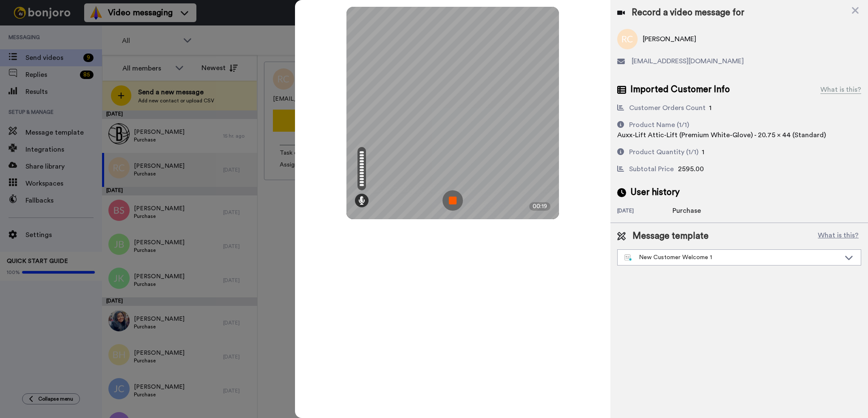  What do you see at coordinates (453, 201) in the screenshot?
I see `img: ic_record_stop.svg` at bounding box center [453, 201].